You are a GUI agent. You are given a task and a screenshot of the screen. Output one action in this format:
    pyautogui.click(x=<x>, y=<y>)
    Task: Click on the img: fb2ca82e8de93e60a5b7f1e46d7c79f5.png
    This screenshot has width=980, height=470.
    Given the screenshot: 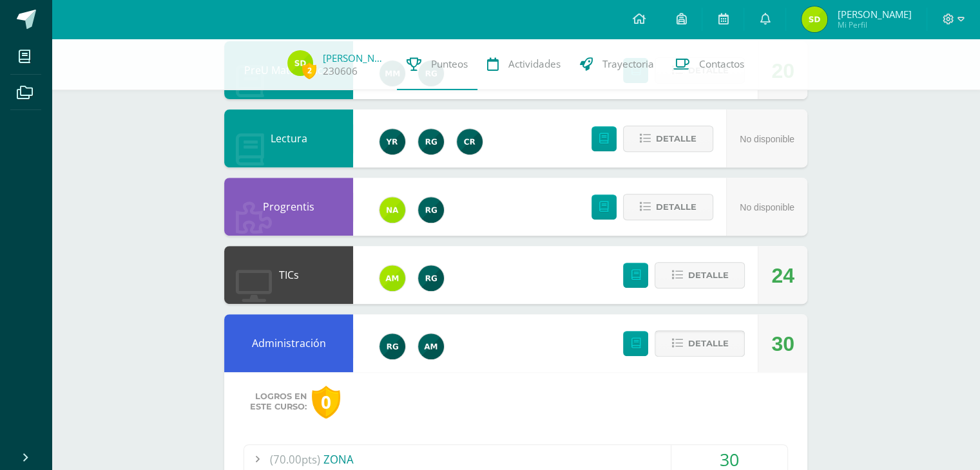 What is the action you would take?
    pyautogui.click(x=393, y=279)
    